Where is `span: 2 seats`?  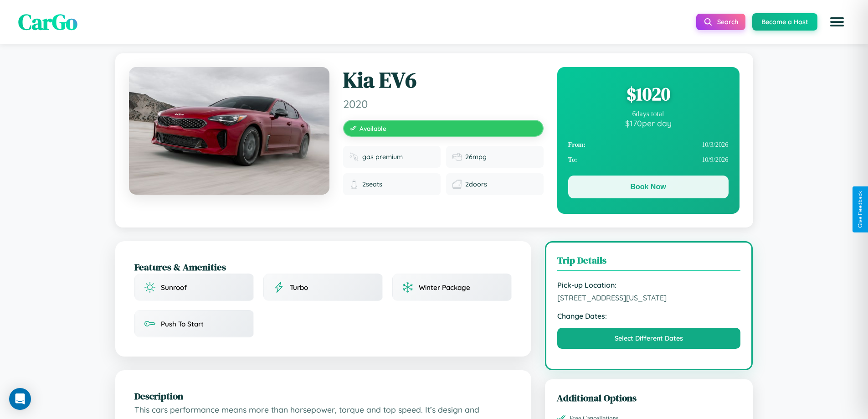
span: 2 seats is located at coordinates (372, 184).